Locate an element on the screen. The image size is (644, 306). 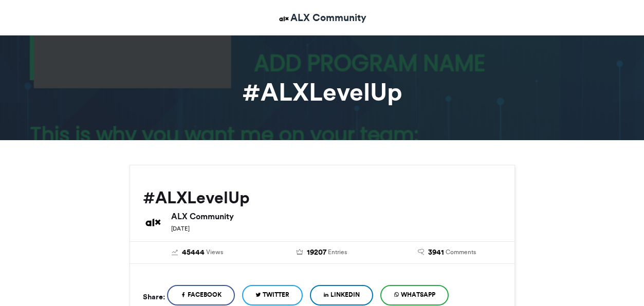
a: WhatsApp is located at coordinates (414, 295).